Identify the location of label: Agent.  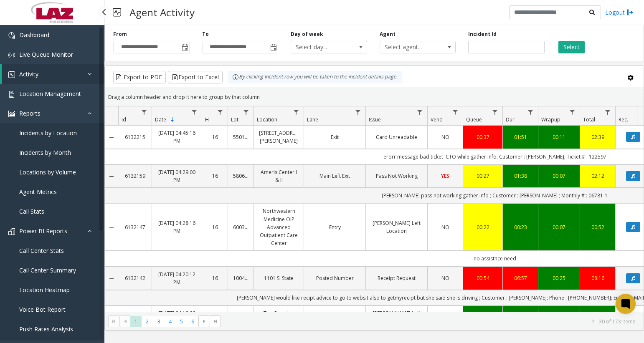
(388, 34).